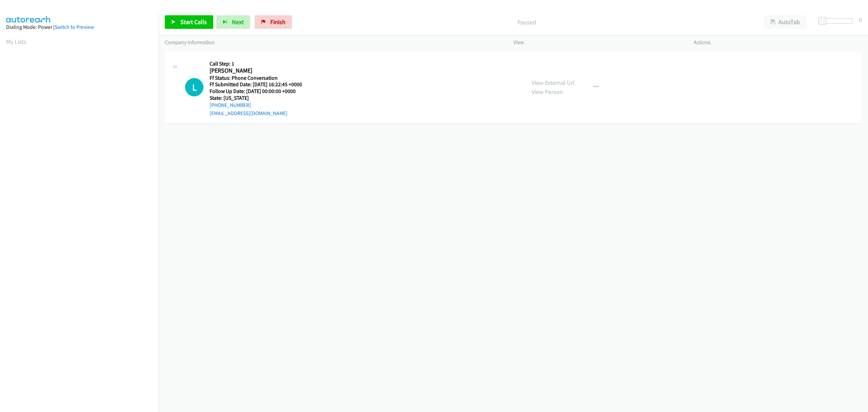  Describe the element at coordinates (547, 91) in the screenshot. I see `a: View Person` at that location.